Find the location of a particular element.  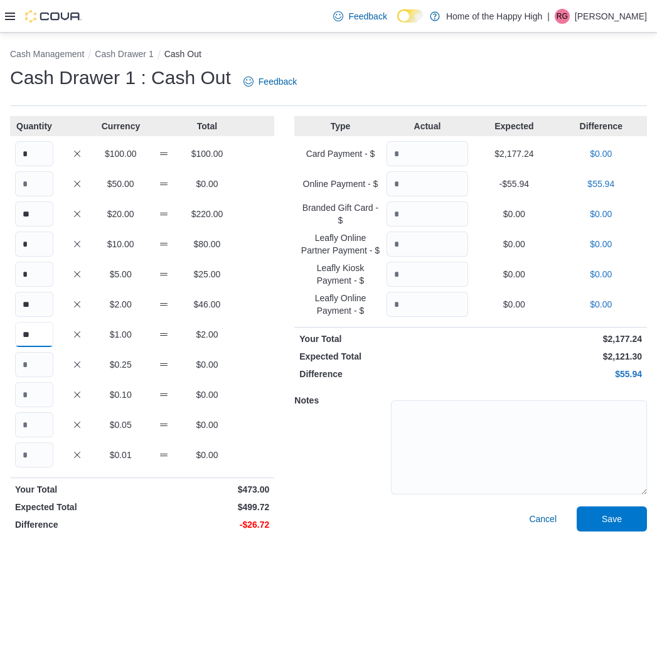

img: Cova is located at coordinates (53, 16).